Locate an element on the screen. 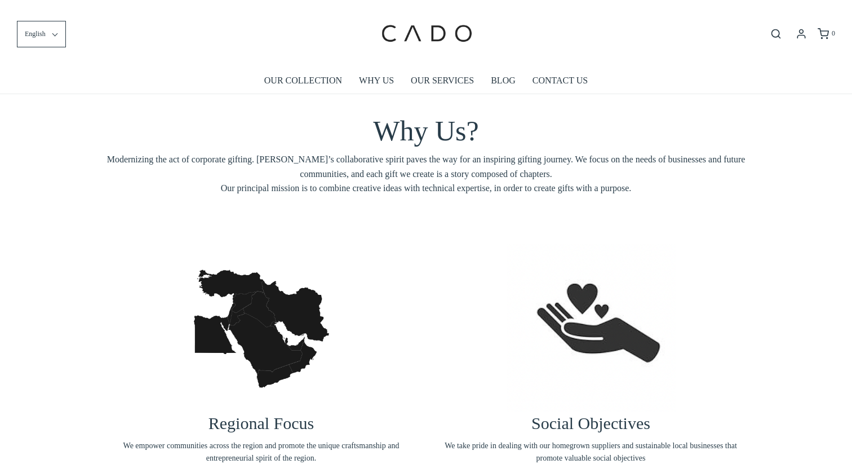 Image resolution: width=852 pixels, height=464 pixels. span: Regional Focus is located at coordinates (261, 422).